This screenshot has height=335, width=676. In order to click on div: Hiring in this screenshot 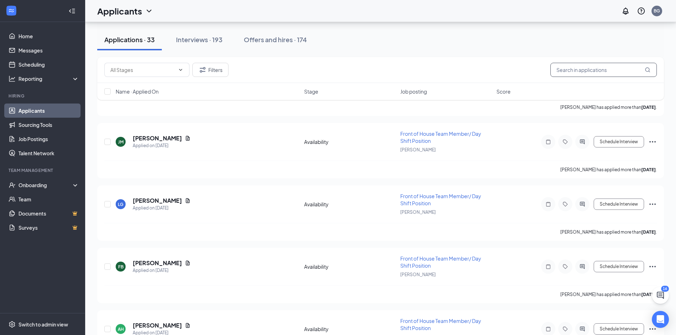, I will do `click(43, 96)`.